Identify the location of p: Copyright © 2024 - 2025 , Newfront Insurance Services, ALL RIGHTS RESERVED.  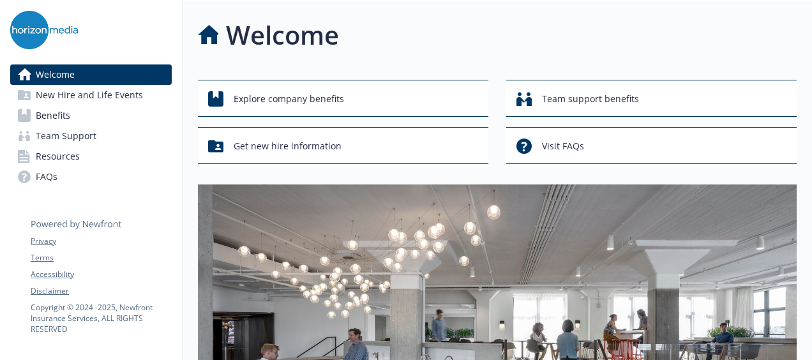
(101, 318).